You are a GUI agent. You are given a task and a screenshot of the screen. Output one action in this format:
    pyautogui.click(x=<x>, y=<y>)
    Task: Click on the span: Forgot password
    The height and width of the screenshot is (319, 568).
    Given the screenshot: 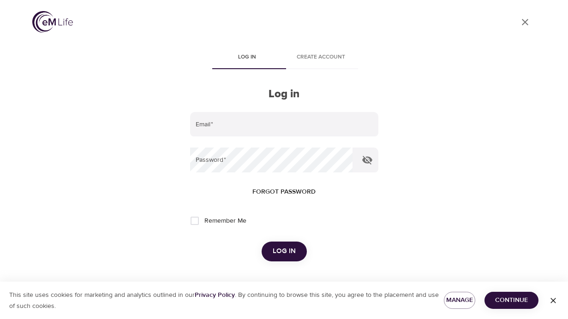 What is the action you would take?
    pyautogui.click(x=284, y=192)
    